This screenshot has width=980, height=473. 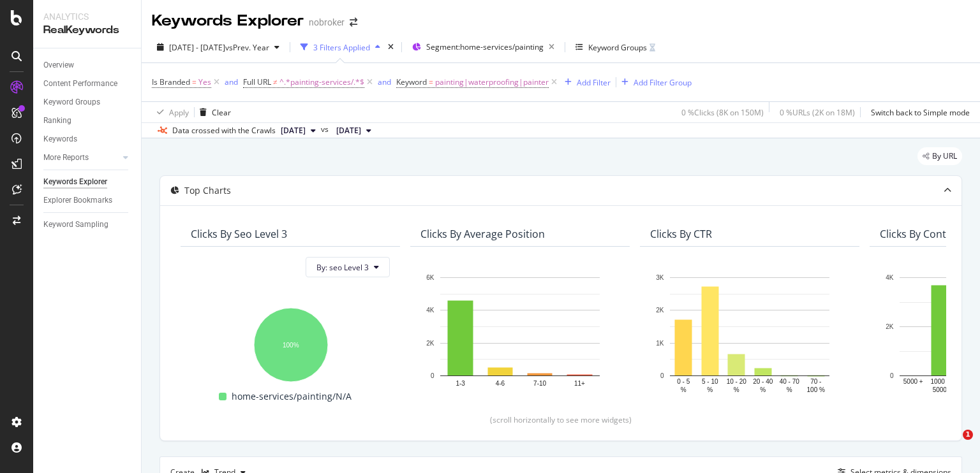 I want to click on div: times, so click(x=390, y=47).